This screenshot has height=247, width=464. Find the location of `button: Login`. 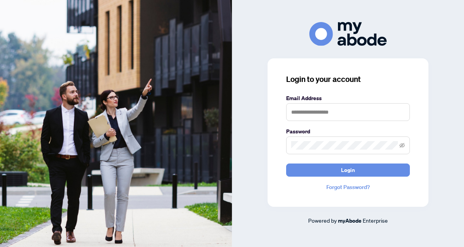

button: Login is located at coordinates (348, 170).